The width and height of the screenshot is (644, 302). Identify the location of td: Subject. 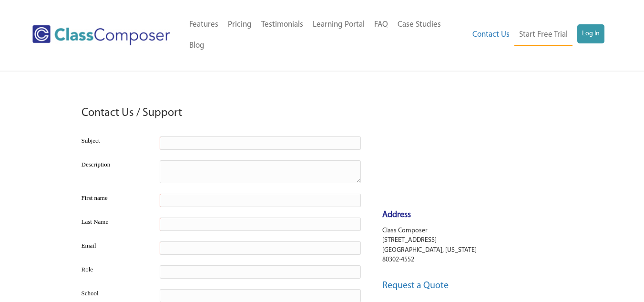
(113, 143).